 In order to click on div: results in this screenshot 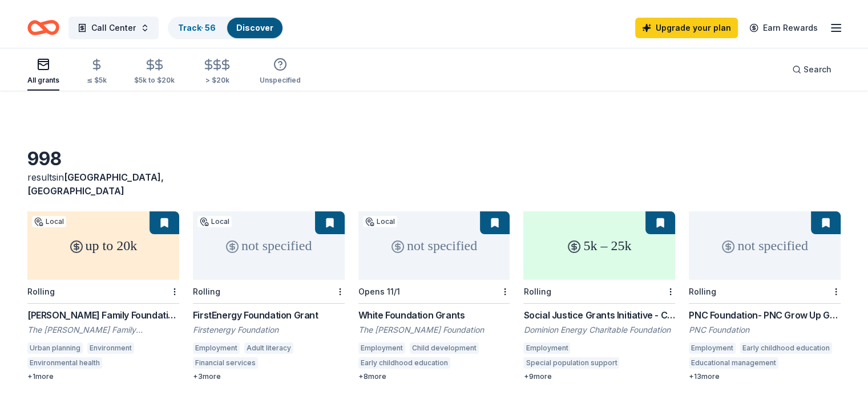, I will do `click(103, 184)`.